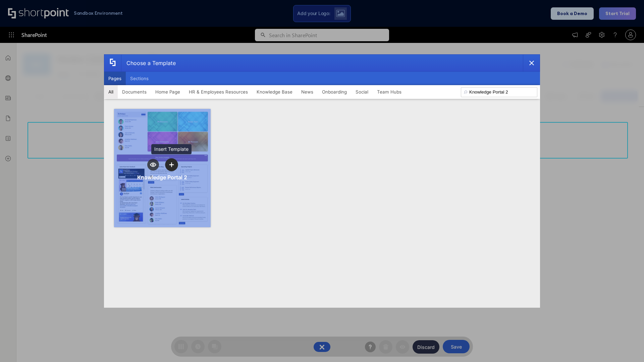 The image size is (644, 362). I want to click on button: HR & Employees Resources, so click(218, 92).